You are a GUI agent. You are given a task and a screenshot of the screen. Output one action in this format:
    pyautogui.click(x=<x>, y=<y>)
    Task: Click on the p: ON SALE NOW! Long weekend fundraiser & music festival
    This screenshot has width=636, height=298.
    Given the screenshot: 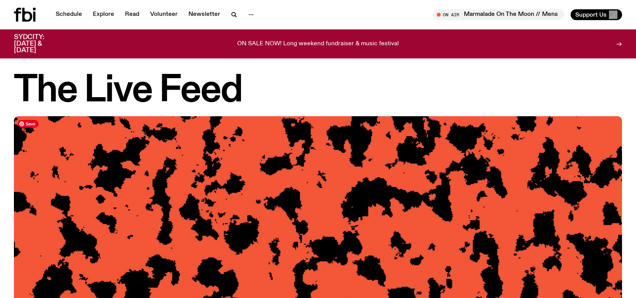 What is the action you would take?
    pyautogui.click(x=318, y=44)
    